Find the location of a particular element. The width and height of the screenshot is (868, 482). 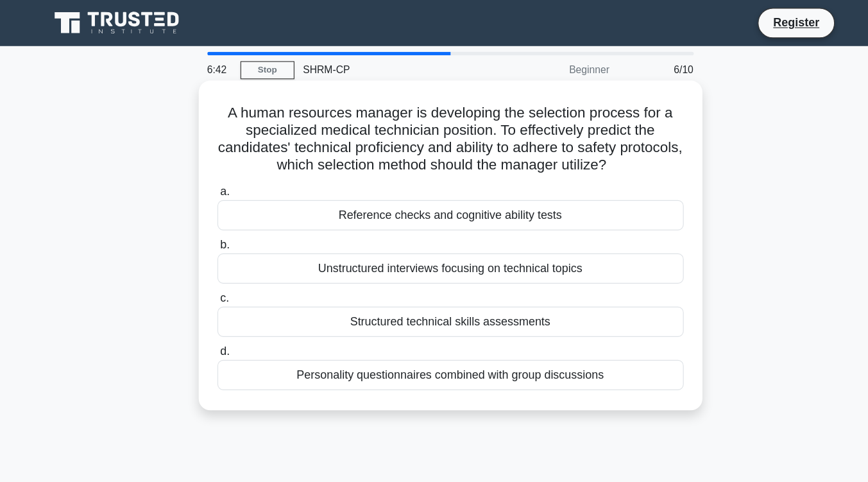

span: a. is located at coordinates (233, 170).